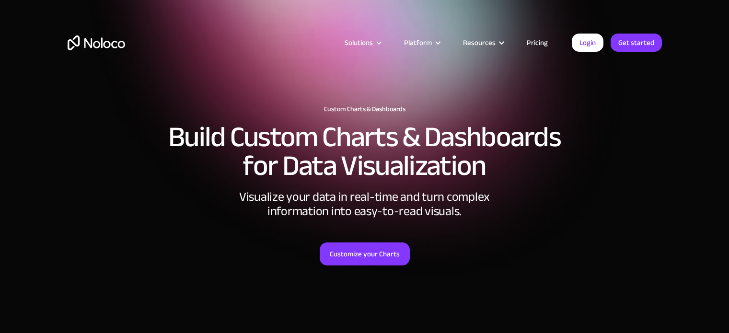 Image resolution: width=729 pixels, height=333 pixels. Describe the element at coordinates (365, 204) in the screenshot. I see `div: Visualize your data in real-time and turn complex information into easy-to-read visuals.` at that location.